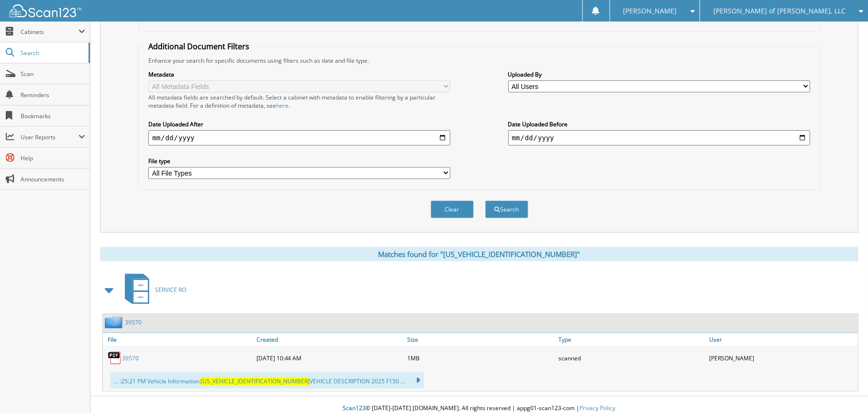 The height and width of the screenshot is (413, 868). What do you see at coordinates (179, 339) in the screenshot?
I see `a: File` at bounding box center [179, 339].